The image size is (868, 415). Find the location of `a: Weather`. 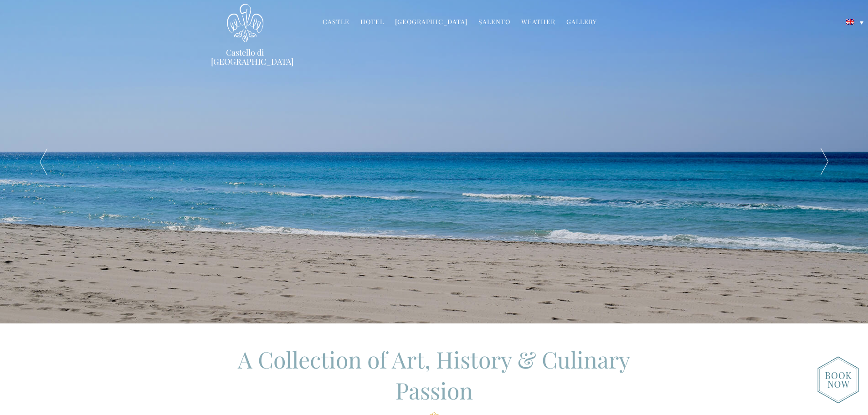

a: Weather is located at coordinates (538, 22).